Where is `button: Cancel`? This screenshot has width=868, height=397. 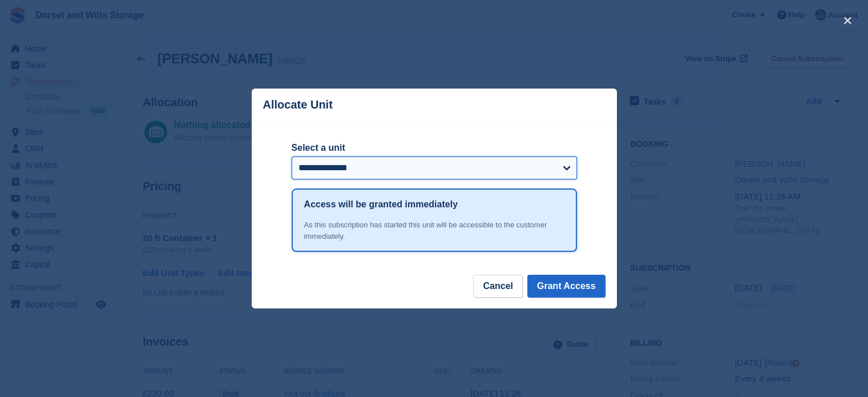
button: Cancel is located at coordinates (497, 286).